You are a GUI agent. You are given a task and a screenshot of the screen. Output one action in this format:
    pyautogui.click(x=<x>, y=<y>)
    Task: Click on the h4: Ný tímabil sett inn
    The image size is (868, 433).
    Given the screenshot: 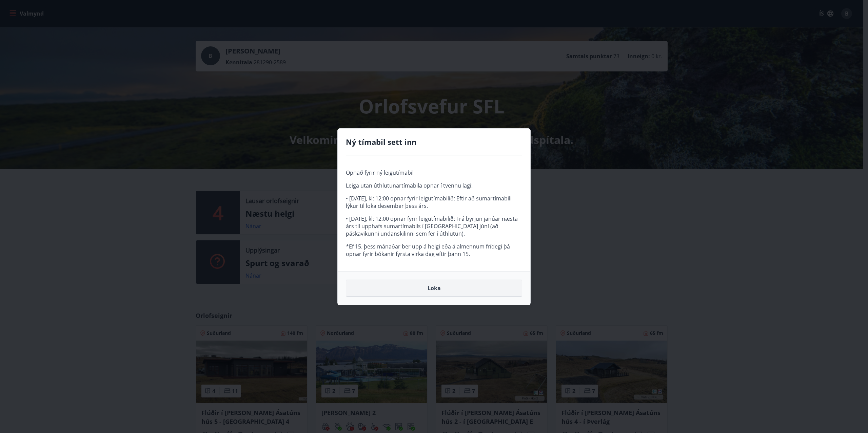 What is the action you would take?
    pyautogui.click(x=434, y=142)
    